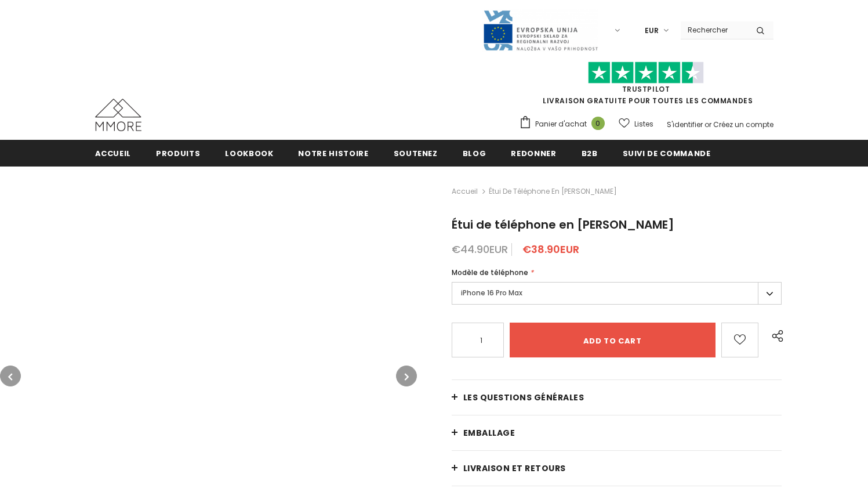 This screenshot has width=868, height=499. I want to click on span: soutenez, so click(416, 153).